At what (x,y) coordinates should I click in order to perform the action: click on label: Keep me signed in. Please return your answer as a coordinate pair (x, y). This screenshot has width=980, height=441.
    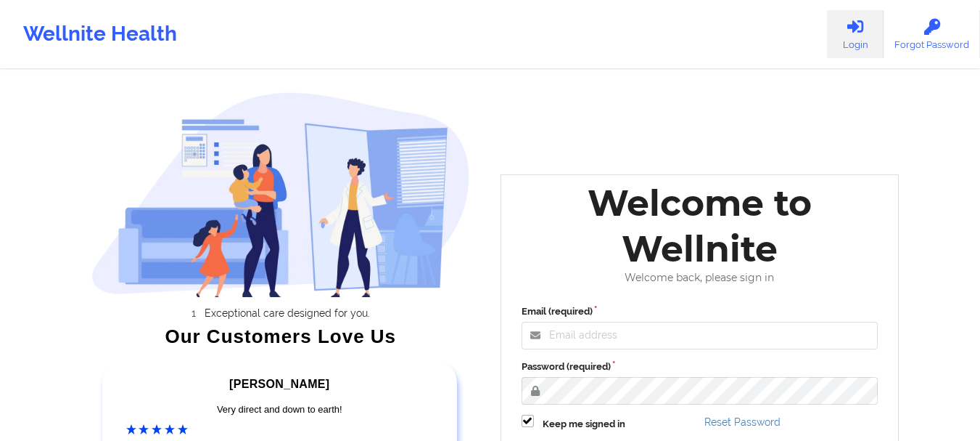
    Looking at the image, I should click on (584, 424).